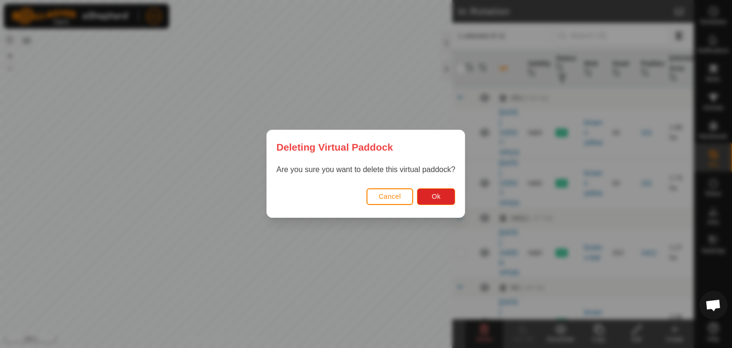  Describe the element at coordinates (390, 196) in the screenshot. I see `button: Cancel` at that location.